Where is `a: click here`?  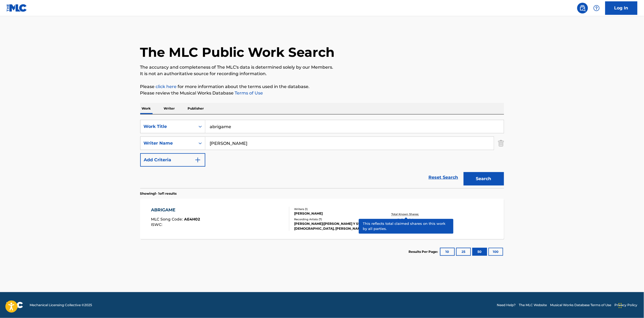 a: click here is located at coordinates (166, 86).